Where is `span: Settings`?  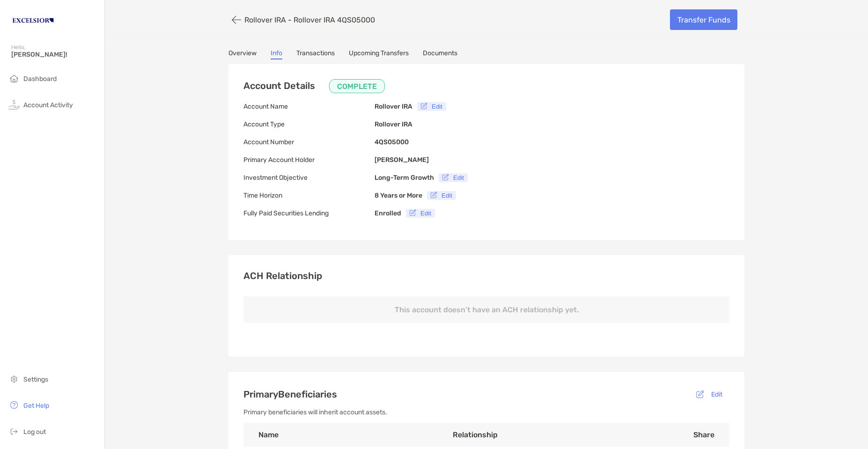 span: Settings is located at coordinates (36, 379).